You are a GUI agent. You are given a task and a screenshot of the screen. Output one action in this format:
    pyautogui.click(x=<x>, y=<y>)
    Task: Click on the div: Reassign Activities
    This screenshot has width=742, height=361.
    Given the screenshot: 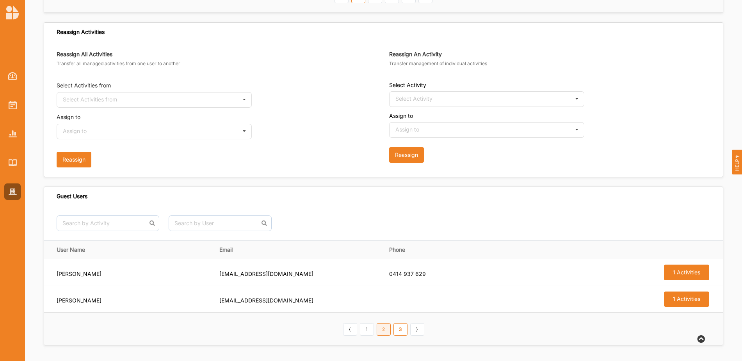 What is the action you would take?
    pyautogui.click(x=80, y=32)
    